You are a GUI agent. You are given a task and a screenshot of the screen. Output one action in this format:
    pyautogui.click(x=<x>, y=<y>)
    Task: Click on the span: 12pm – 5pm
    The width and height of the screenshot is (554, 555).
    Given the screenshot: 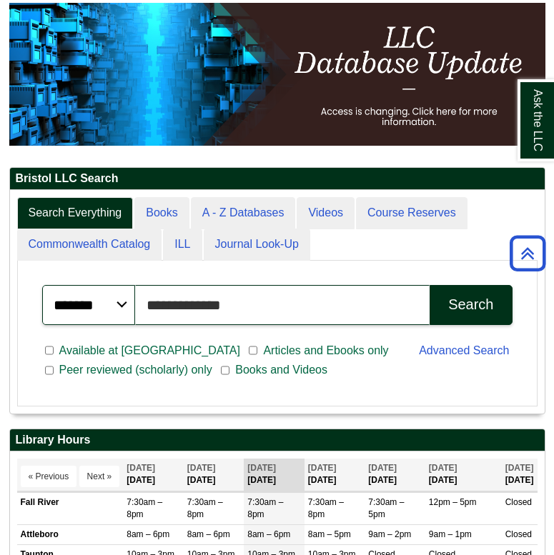 What is the action you would take?
    pyautogui.click(x=453, y=503)
    